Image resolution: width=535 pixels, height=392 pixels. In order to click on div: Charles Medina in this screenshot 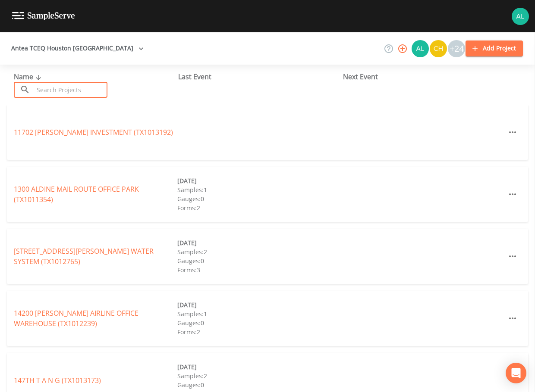, I will do `click(438, 49)`.